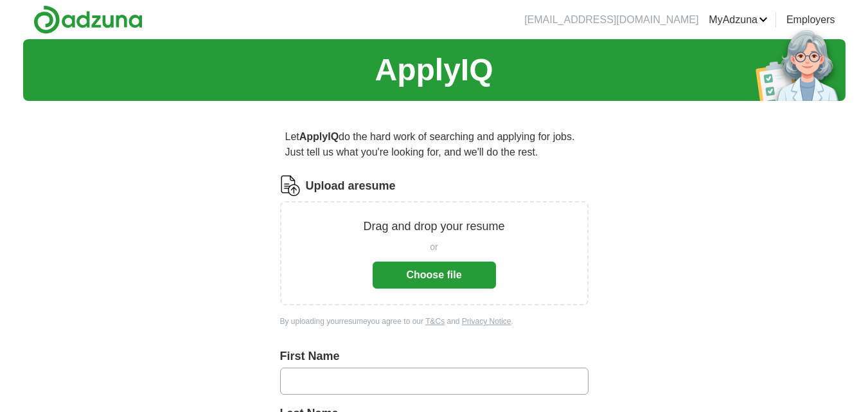 The height and width of the screenshot is (412, 868). I want to click on img: CV Icon, so click(290, 185).